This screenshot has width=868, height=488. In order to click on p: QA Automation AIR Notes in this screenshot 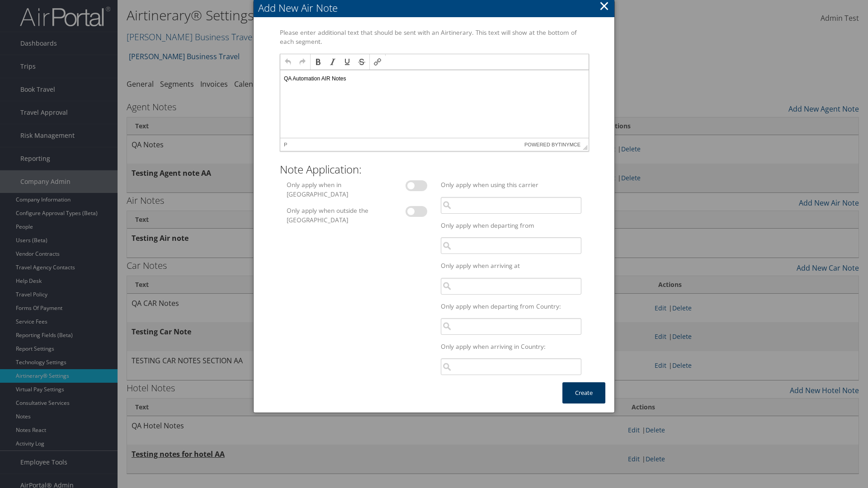, I will do `click(154, 9)`.